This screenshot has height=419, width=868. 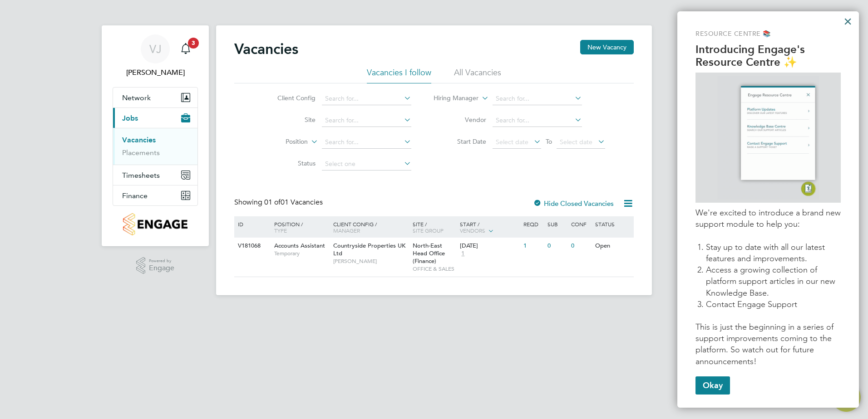 I want to click on label: Site, so click(x=289, y=119).